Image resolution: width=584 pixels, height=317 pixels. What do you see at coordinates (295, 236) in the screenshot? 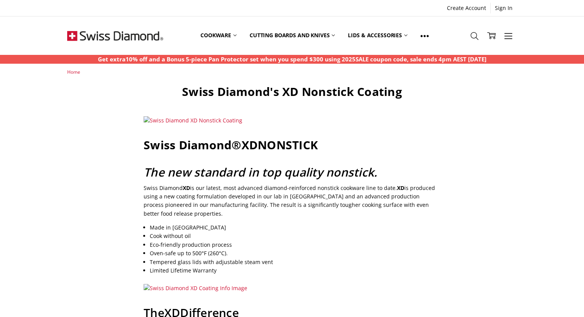
I see `li: Cook without oil` at bounding box center [295, 236].